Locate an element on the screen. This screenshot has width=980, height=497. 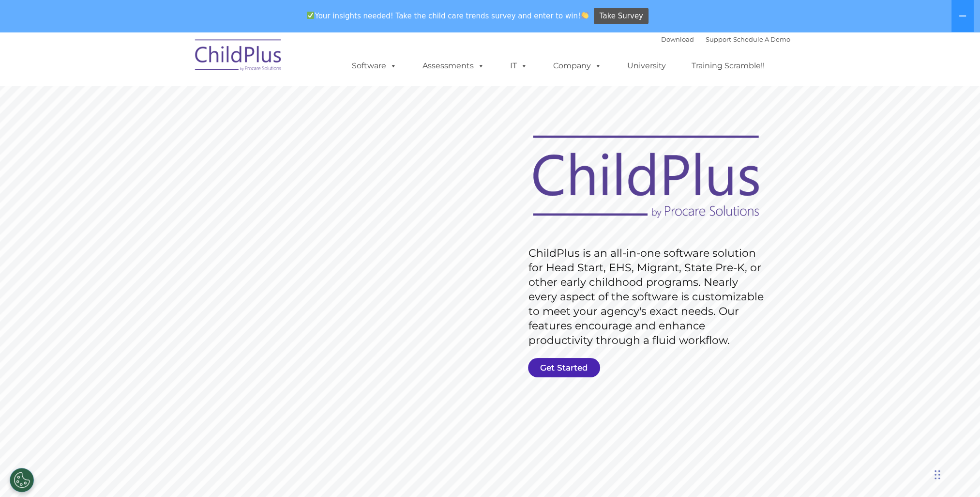
span: Your insights needed! Take the child care trends survey and enter to win! is located at coordinates (448, 16).